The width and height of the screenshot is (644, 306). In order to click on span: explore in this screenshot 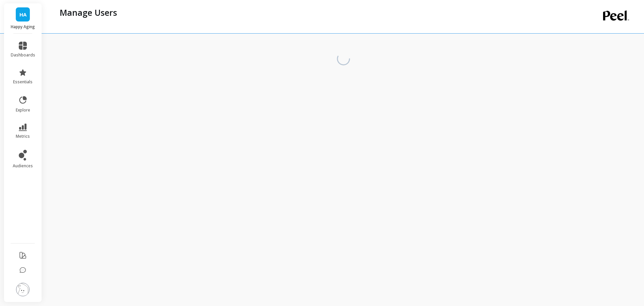, I will do `click(23, 110)`.